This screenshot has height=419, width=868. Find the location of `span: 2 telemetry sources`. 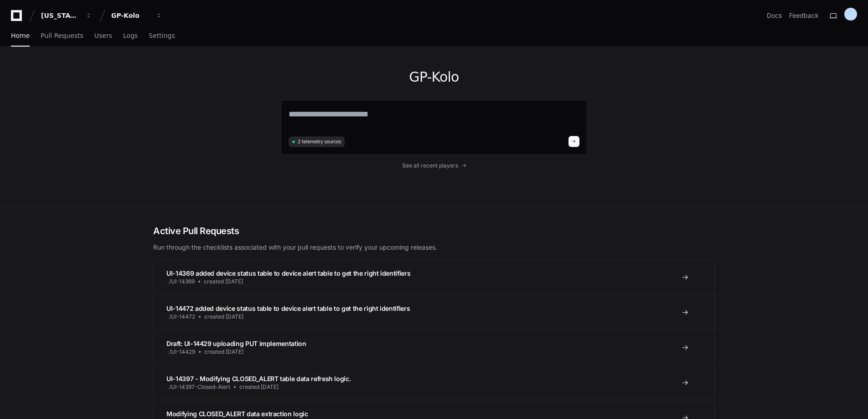

span: 2 telemetry sources is located at coordinates (319, 141).